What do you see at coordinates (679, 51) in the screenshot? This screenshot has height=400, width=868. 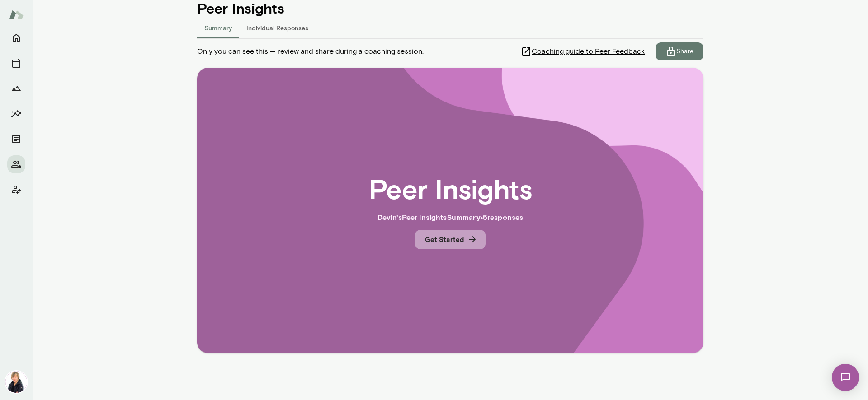 I see `button: Share` at bounding box center [679, 51].